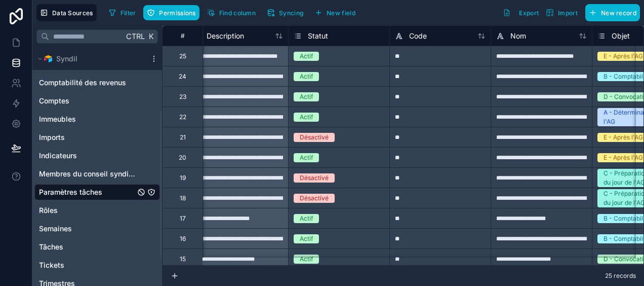 This screenshot has width=644, height=286. Describe the element at coordinates (621, 36) in the screenshot. I see `span: Objet` at that location.